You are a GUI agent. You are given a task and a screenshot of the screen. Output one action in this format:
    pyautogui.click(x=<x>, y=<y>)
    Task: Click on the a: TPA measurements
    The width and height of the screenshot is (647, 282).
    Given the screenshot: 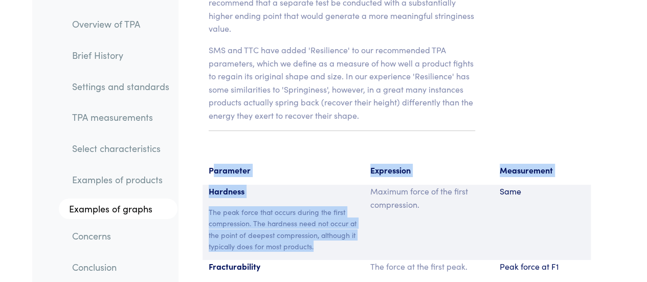 What is the action you would take?
    pyautogui.click(x=121, y=117)
    